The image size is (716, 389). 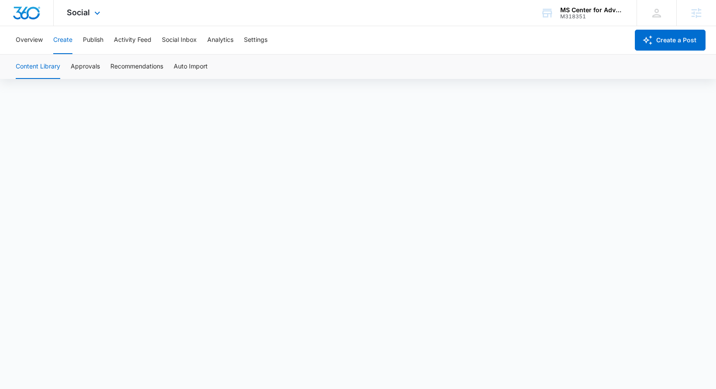 What do you see at coordinates (29, 40) in the screenshot?
I see `button: Overview` at bounding box center [29, 40].